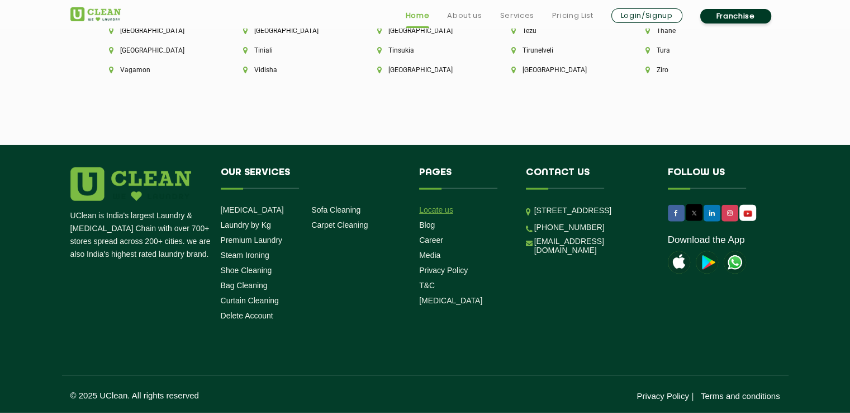 The height and width of the screenshot is (413, 850). Describe the element at coordinates (252, 240) in the screenshot. I see `a: Premium Laundry` at that location.